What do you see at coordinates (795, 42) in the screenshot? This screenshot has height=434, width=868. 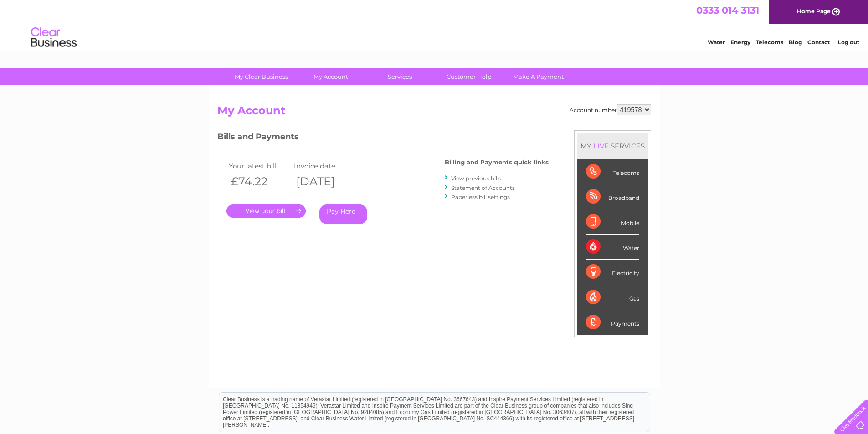 I see `a: Blog` at bounding box center [795, 42].